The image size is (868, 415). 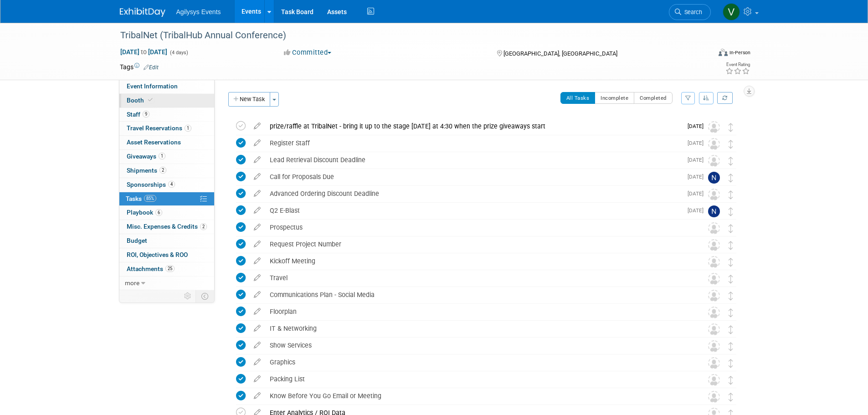 I want to click on button: All Tasks, so click(x=577, y=98).